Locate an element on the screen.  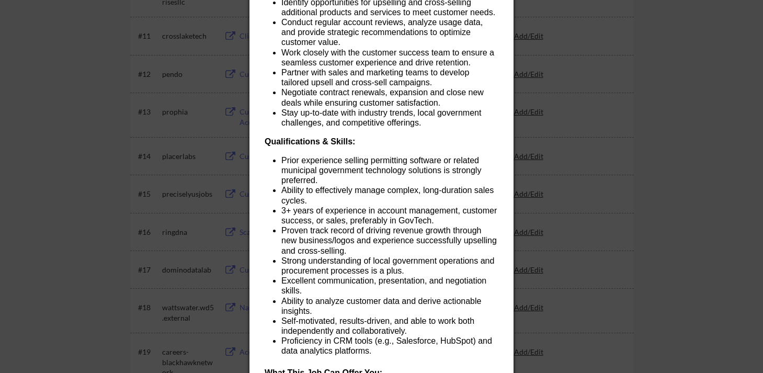
span: Self-motivated, results-driven, and able to work both independently and collaboratively. is located at coordinates (379, 326).